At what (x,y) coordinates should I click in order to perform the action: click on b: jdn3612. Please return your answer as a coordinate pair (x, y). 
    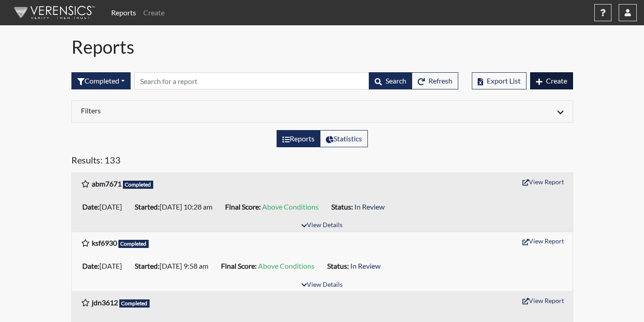
    Looking at the image, I should click on (105, 302).